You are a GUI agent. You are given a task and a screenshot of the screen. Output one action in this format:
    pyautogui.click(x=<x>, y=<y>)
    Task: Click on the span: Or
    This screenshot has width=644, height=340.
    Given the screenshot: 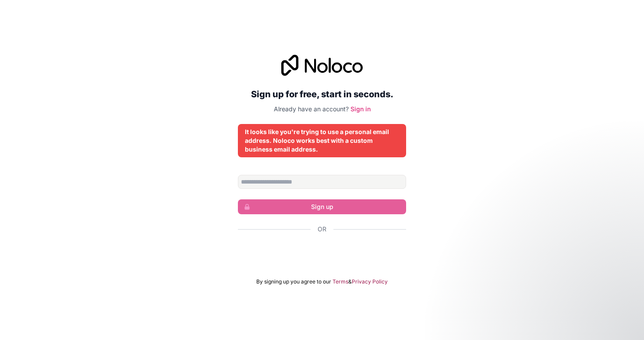 What is the action you would take?
    pyautogui.click(x=322, y=229)
    